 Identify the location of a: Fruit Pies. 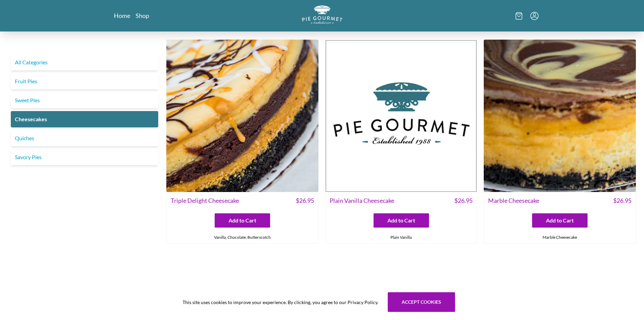
(85, 81).